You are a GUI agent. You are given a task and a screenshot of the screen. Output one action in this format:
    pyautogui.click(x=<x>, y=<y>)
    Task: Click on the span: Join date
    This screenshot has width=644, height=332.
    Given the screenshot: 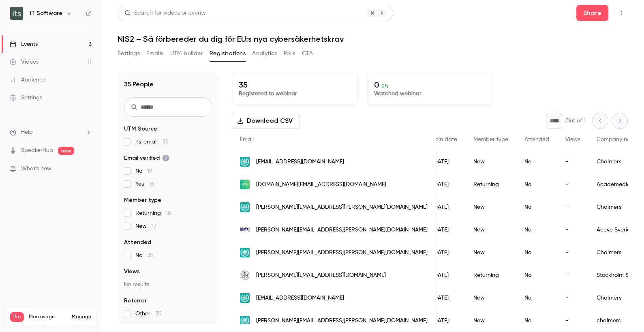 What is the action you would take?
    pyautogui.click(x=444, y=139)
    